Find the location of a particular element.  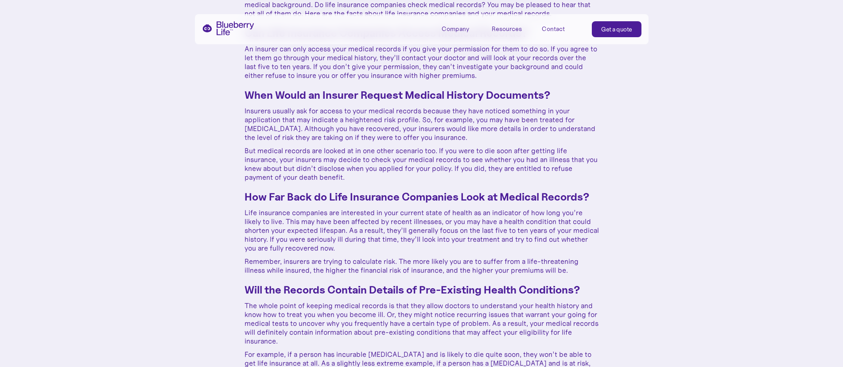

p: Insurers usually ask for access to your medical records because they have noticed something in yo... is located at coordinates (422, 124).